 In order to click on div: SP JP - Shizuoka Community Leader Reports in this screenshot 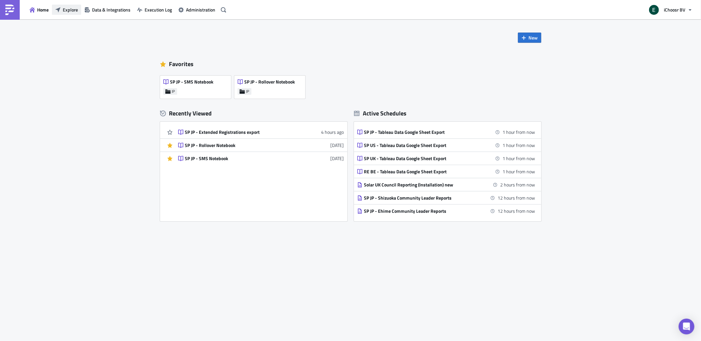, I will do `click(422, 198)`.